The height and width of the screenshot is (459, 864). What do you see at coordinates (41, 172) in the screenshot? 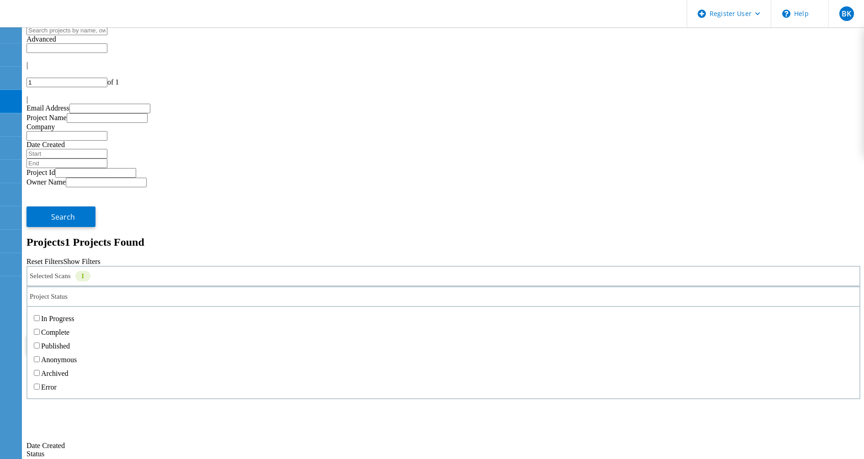
I see `label: Project Id` at bounding box center [41, 172].